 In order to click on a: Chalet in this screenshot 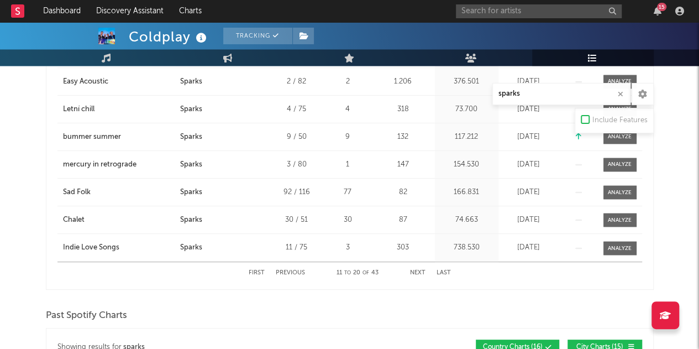, I will do `click(119, 220)`.